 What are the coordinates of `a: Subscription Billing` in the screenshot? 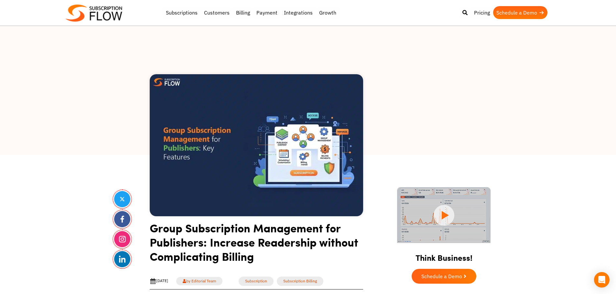 It's located at (300, 281).